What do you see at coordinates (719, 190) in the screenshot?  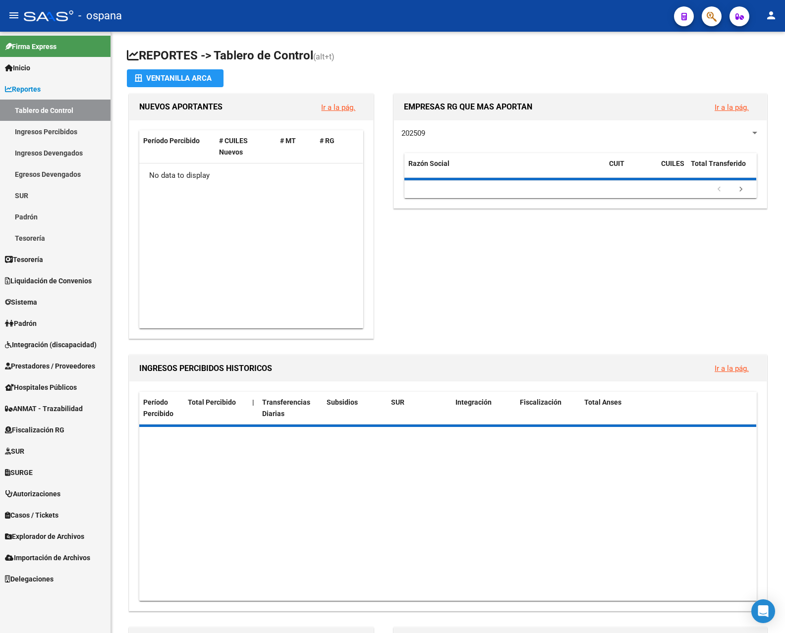 I see `a: go to previous page` at bounding box center [719, 190].